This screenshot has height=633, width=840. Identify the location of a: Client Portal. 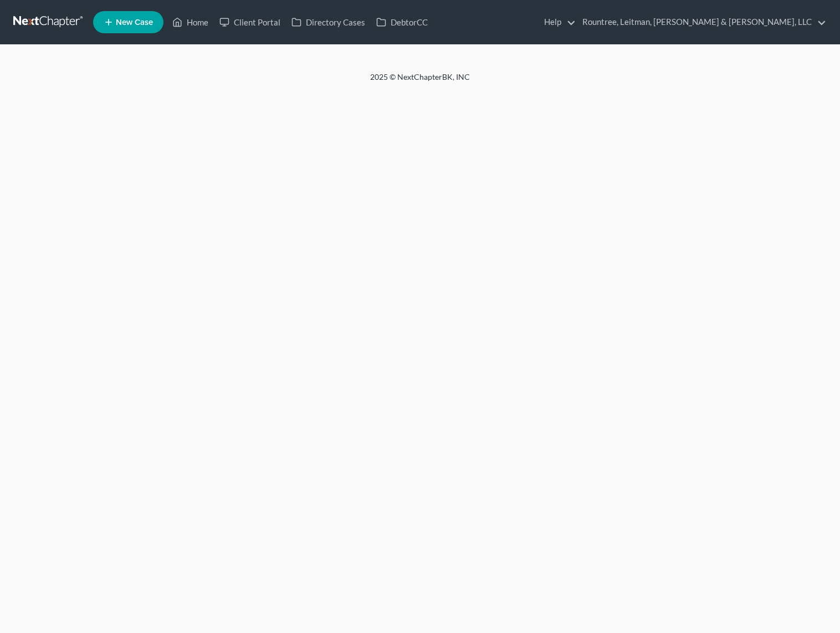
(250, 22).